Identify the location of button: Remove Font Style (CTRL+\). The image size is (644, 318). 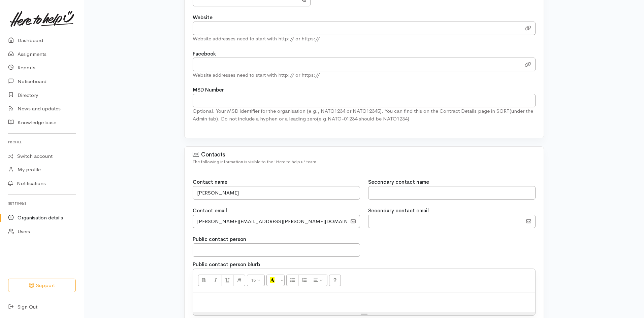
(239, 280).